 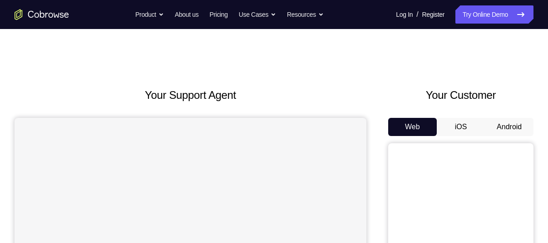 I want to click on button: Use Cases, so click(x=257, y=15).